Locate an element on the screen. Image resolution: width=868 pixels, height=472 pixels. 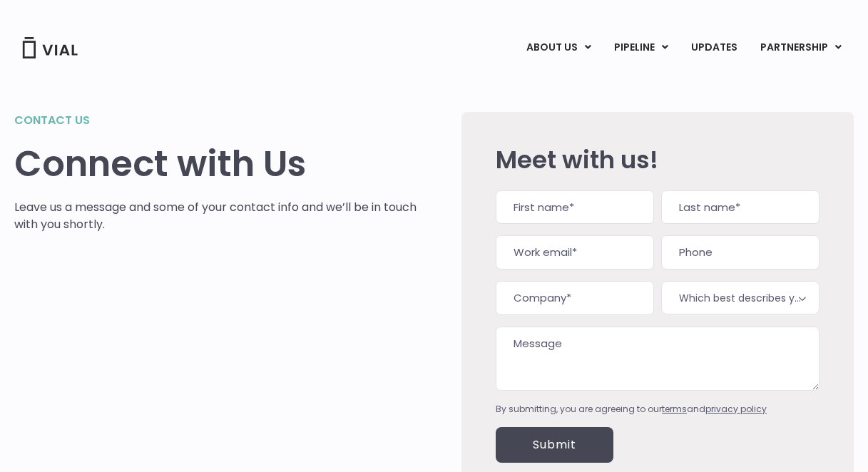
a: ABOUT USMenu Toggle is located at coordinates (558, 47).